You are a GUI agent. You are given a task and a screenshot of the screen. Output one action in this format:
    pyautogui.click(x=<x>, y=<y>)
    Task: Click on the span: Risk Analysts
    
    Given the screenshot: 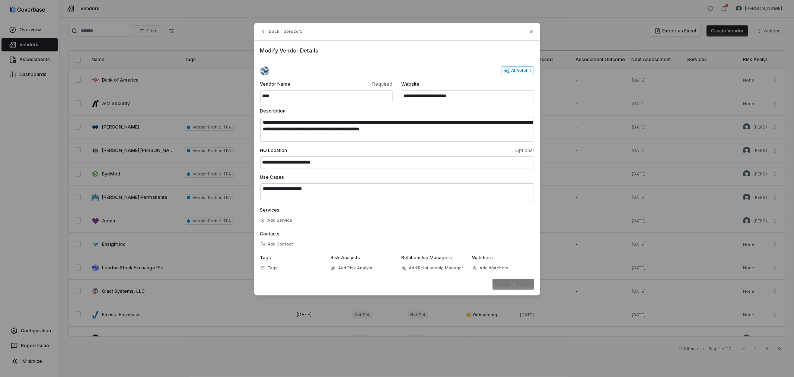 What is the action you would take?
    pyautogui.click(x=345, y=257)
    